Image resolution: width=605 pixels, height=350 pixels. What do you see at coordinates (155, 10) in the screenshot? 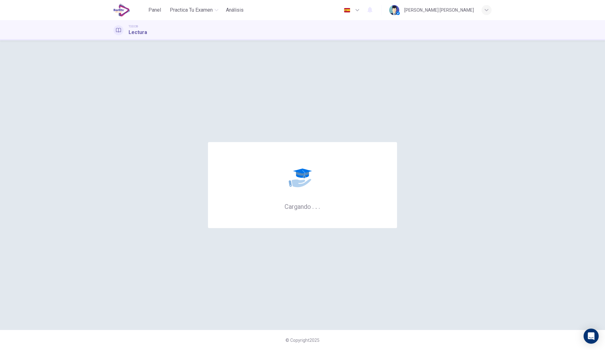
I see `button: Panel` at bounding box center [155, 10].